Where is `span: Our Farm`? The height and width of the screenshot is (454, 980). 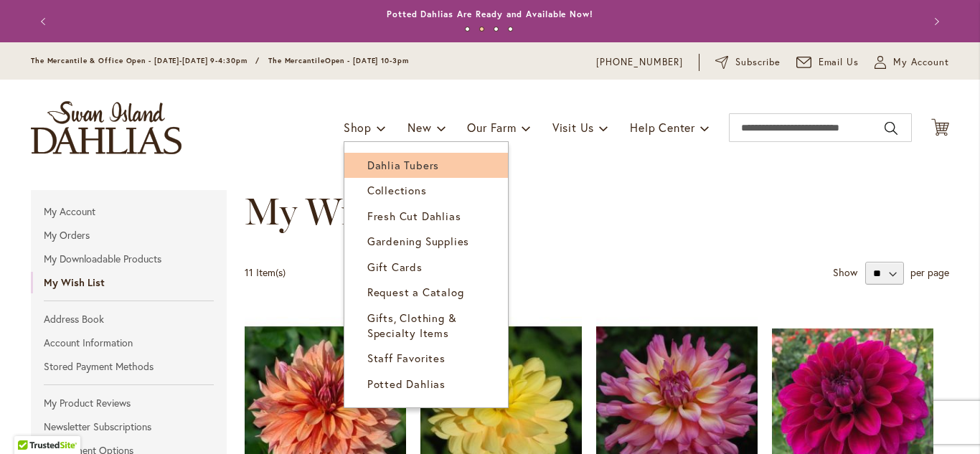
span: Our Farm is located at coordinates (491, 127).